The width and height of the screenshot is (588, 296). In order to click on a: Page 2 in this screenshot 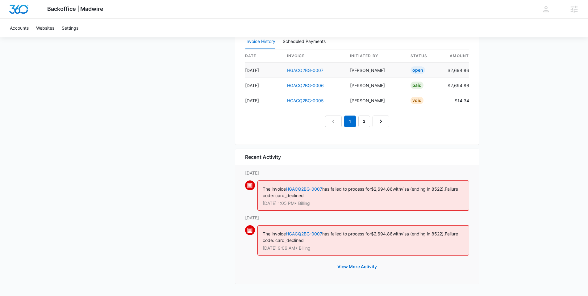, I will do `click(364, 121)`.